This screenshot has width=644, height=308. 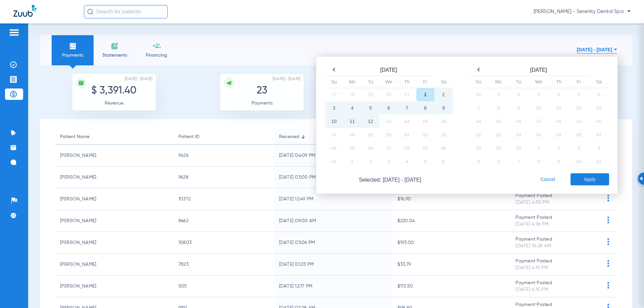 What do you see at coordinates (115, 46) in the screenshot?
I see `img: invoices icon` at bounding box center [115, 46].